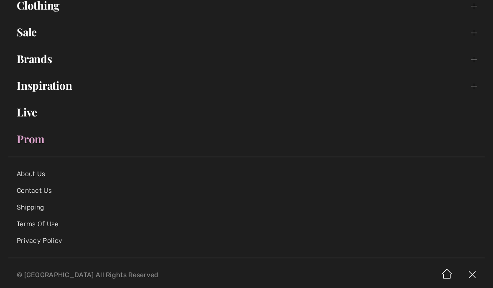 The image size is (493, 288). Describe the element at coordinates (246, 112) in the screenshot. I see `a: Live` at that location.